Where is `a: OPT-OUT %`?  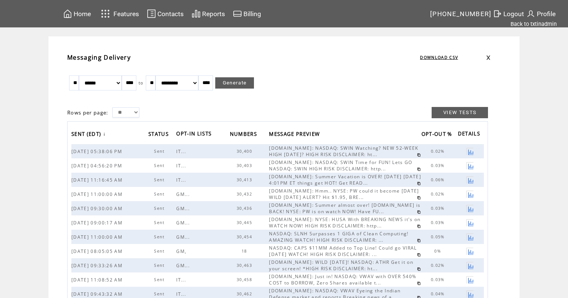
a: OPT-OUT % is located at coordinates (439, 135).